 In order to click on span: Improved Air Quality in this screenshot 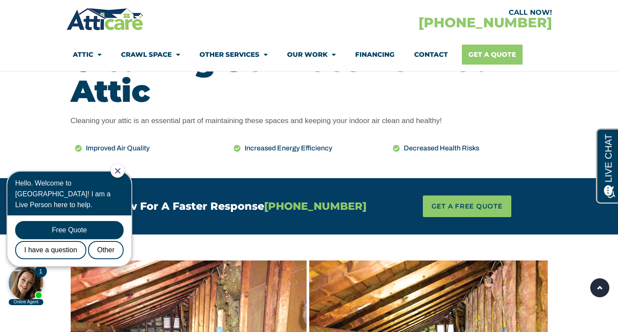, I will do `click(117, 148)`.